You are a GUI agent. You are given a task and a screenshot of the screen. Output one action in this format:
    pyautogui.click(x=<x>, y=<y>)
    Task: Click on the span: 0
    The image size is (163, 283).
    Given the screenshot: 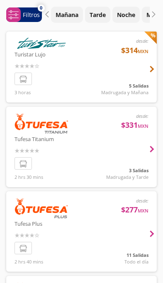 What is the action you would take?
    pyautogui.click(x=42, y=8)
    